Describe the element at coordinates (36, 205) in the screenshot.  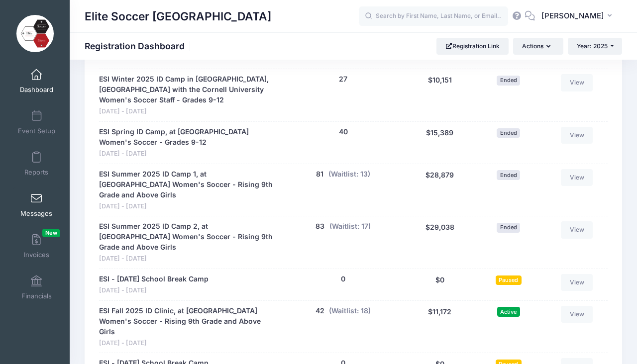
I see `a: Messages` at that location.